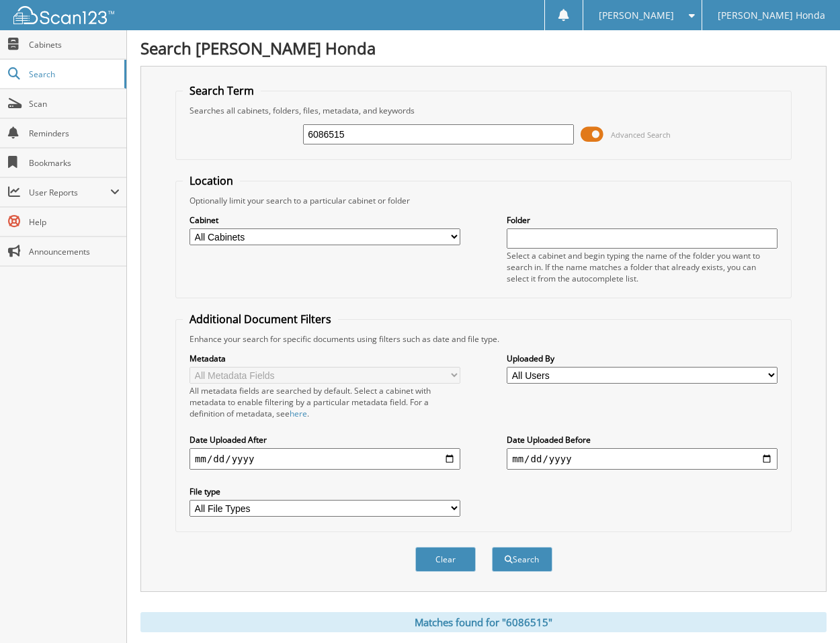 This screenshot has height=643, width=840. I want to click on span: Cabinets, so click(74, 44).